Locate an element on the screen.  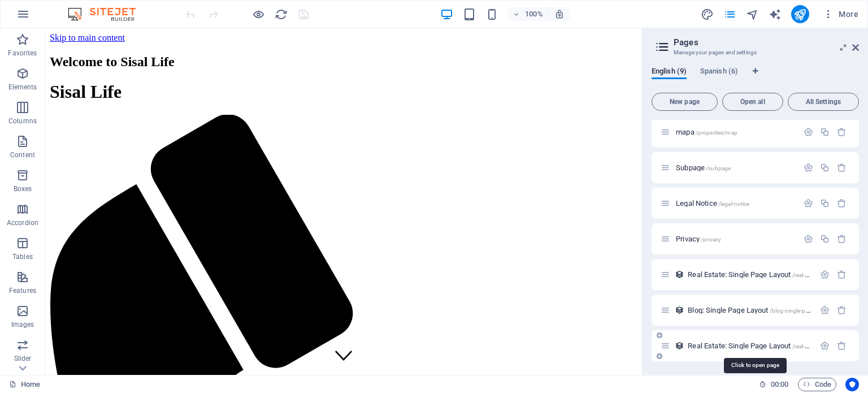
p: Accordion is located at coordinates (23, 223).